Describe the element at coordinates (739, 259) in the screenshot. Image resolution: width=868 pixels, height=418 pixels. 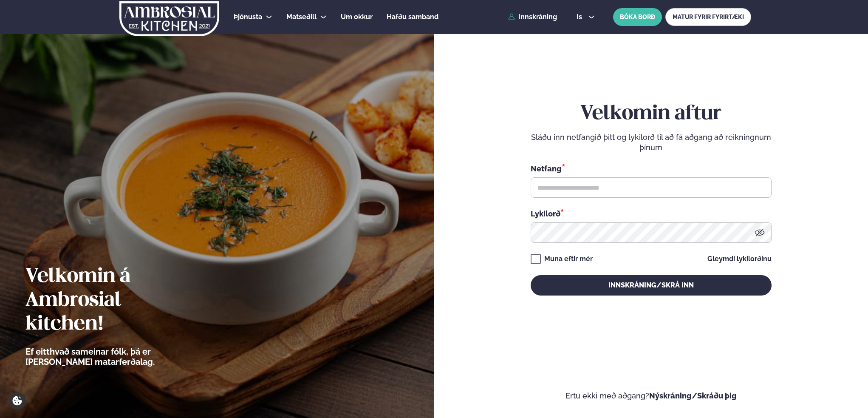
I see `a: Gleymdi lykilorðinu` at that location.